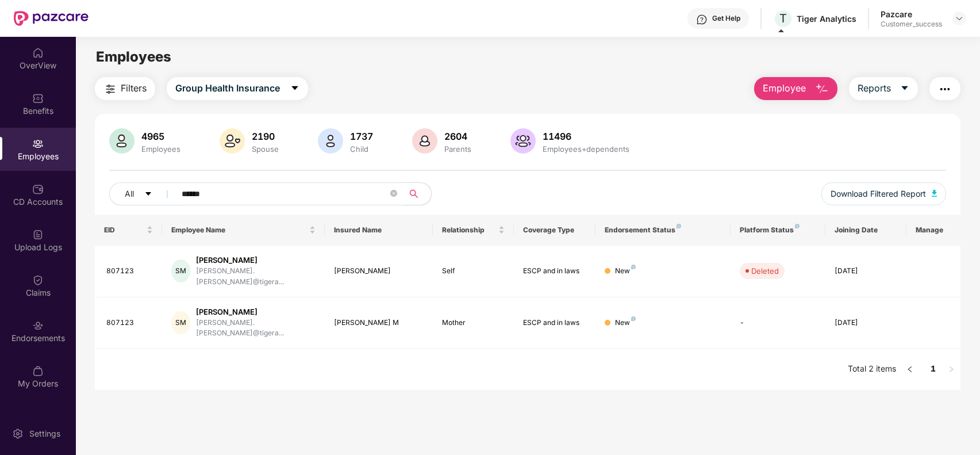 This screenshot has height=455, width=980. I want to click on span: T, so click(783, 19).